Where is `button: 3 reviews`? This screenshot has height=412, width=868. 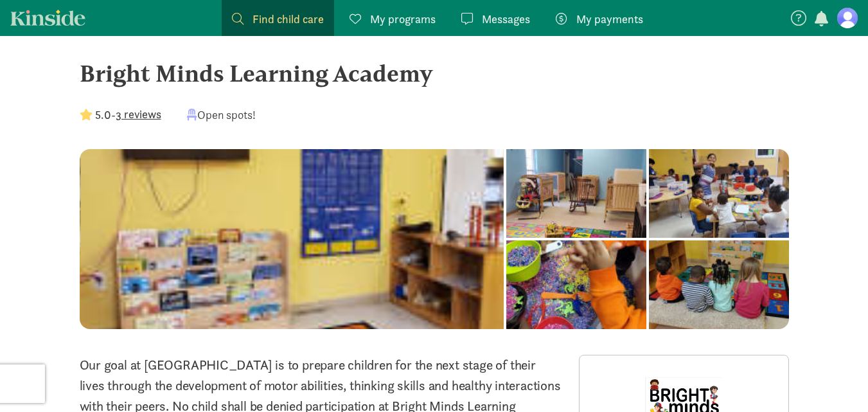 button: 3 reviews is located at coordinates (138, 114).